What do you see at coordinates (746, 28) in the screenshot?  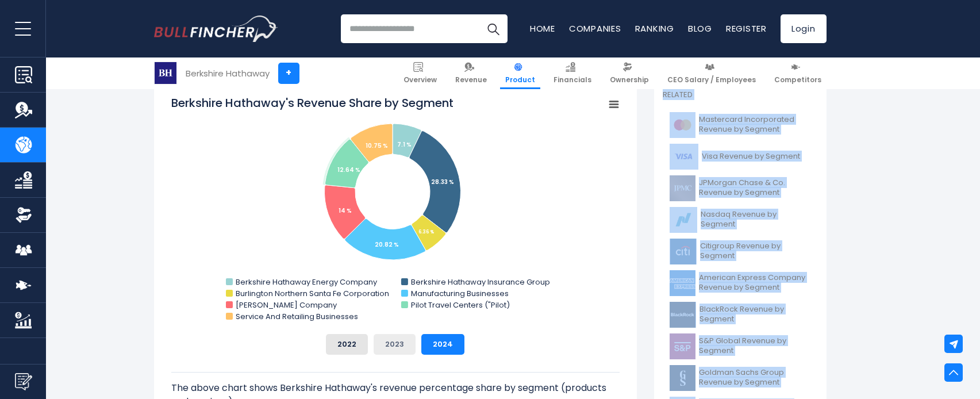 I see `a: Register` at bounding box center [746, 28].